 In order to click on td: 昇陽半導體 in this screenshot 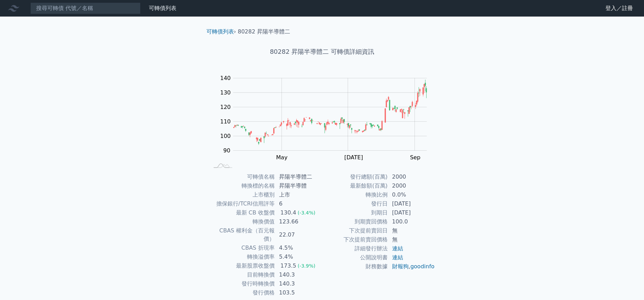, I will do `click(299, 185)`.